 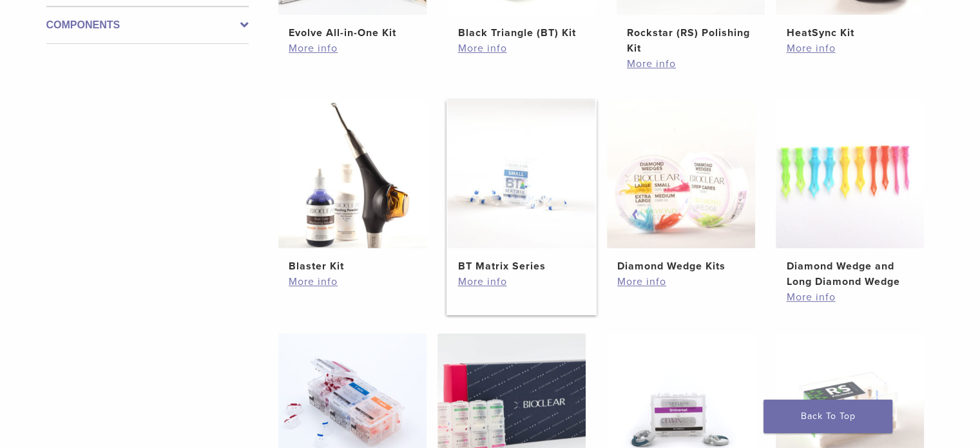 What do you see at coordinates (521, 174) in the screenshot?
I see `img: BT Matrix Series` at bounding box center [521, 174].